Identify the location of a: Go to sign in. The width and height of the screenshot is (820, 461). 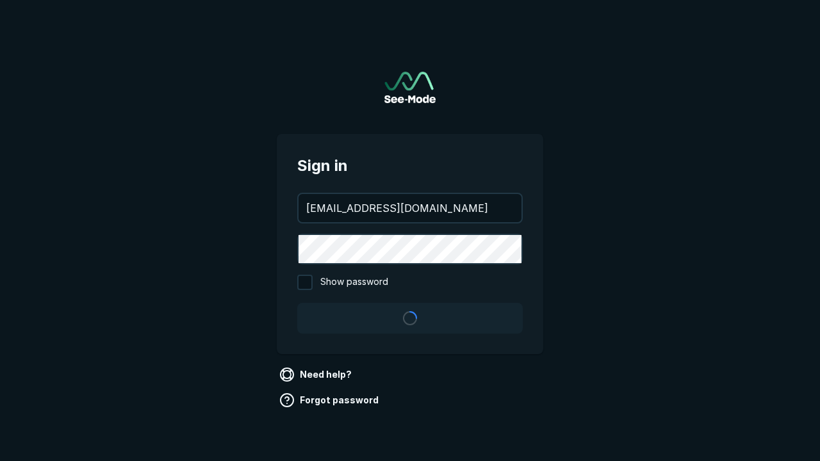
(410, 87).